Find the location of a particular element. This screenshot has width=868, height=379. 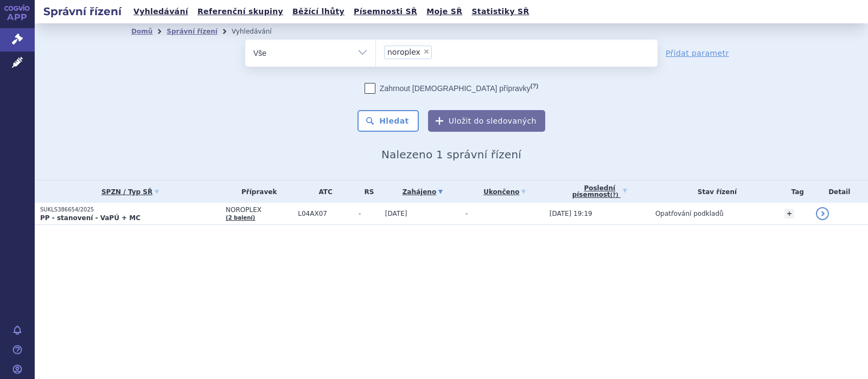

a: Ukončeno is located at coordinates (504, 192).